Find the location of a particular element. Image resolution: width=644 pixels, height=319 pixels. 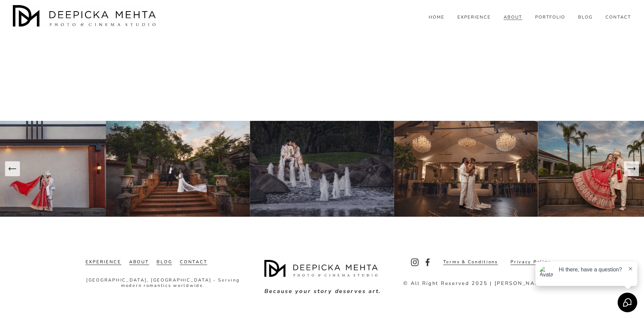

img: ruth-id_W_0697-1.jpg is located at coordinates (178, 169).